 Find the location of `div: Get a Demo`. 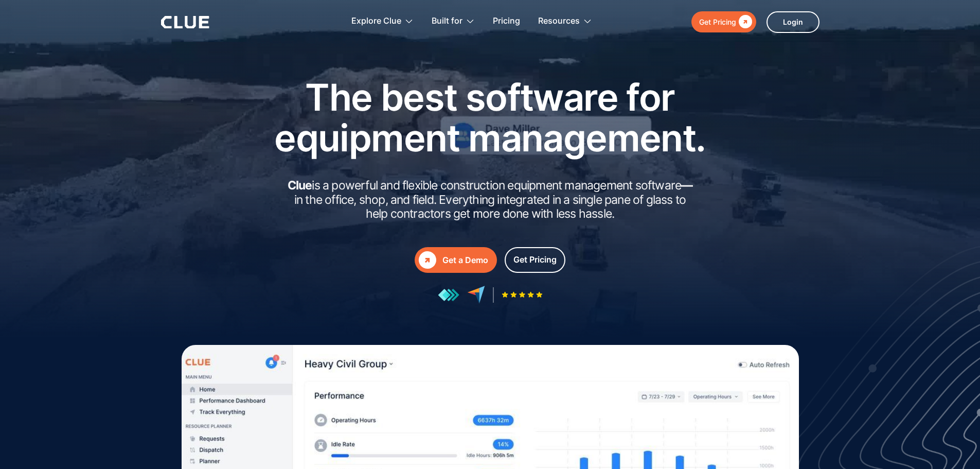

div: Get a Demo is located at coordinates (465, 260).